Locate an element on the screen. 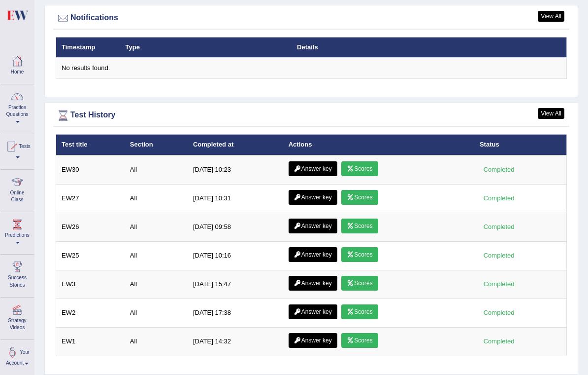  th: Status is located at coordinates (521, 145).